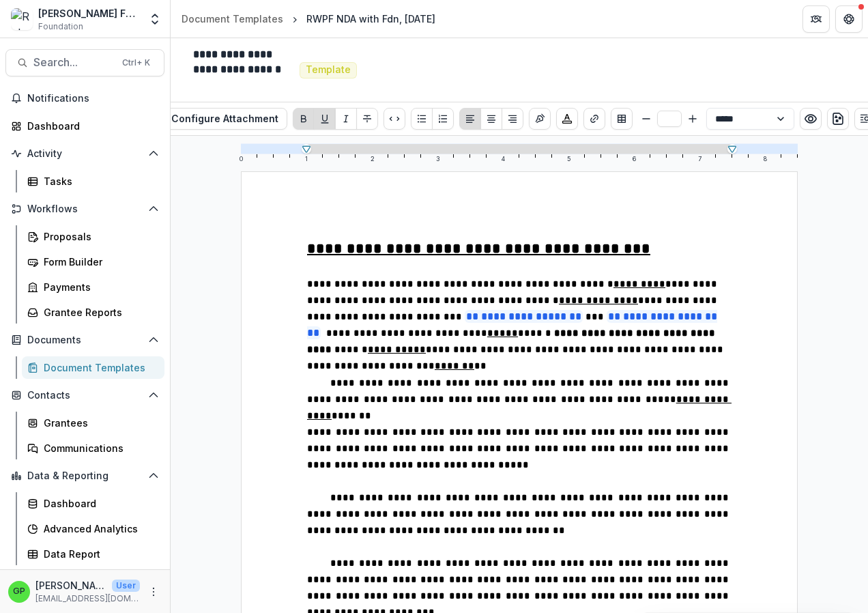  What do you see at coordinates (85, 395) in the screenshot?
I see `span: Contacts` at bounding box center [85, 395].